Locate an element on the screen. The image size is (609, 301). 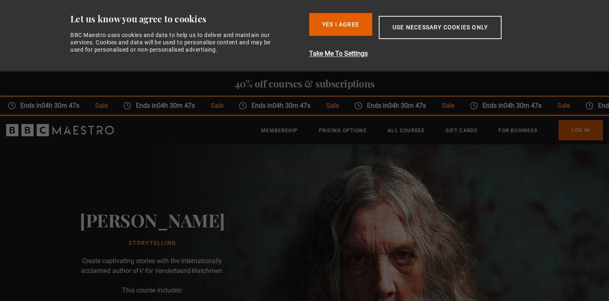
button: Use necessary cookies only is located at coordinates (440, 27).